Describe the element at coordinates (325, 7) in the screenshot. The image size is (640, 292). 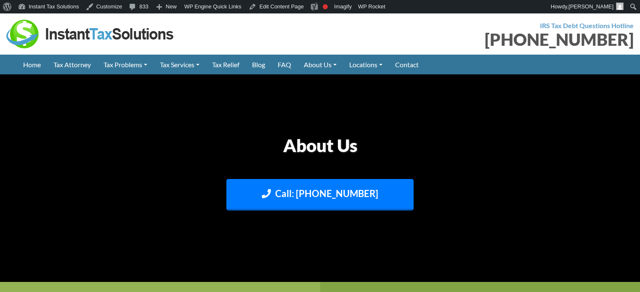
I see `div: Focus keyphrase not set` at that location.